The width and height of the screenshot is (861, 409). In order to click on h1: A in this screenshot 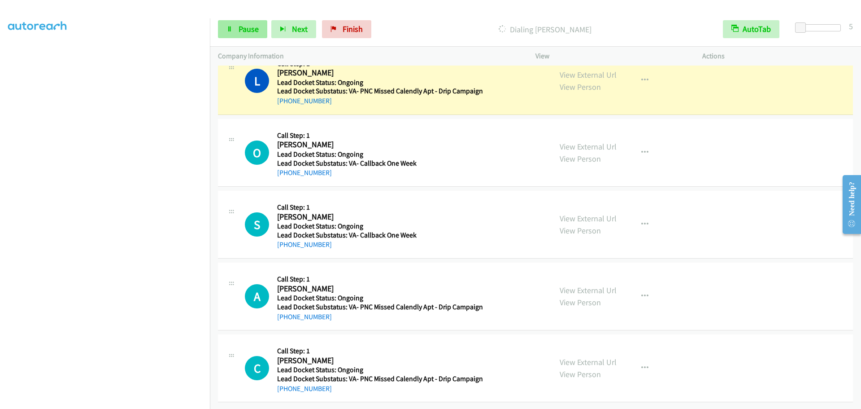, I will do `click(257, 296)`.